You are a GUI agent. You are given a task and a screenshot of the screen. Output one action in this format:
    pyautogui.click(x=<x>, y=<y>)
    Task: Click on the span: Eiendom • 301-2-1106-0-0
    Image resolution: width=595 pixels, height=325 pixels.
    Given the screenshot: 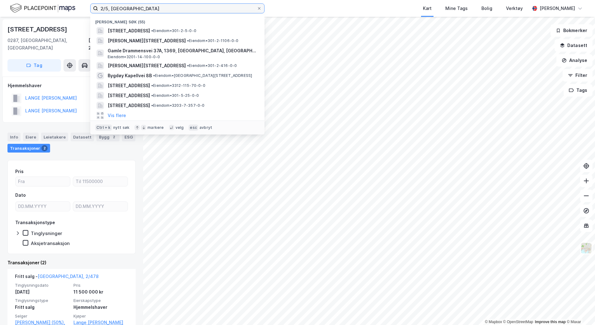 What is the action you would take?
    pyautogui.click(x=213, y=41)
    